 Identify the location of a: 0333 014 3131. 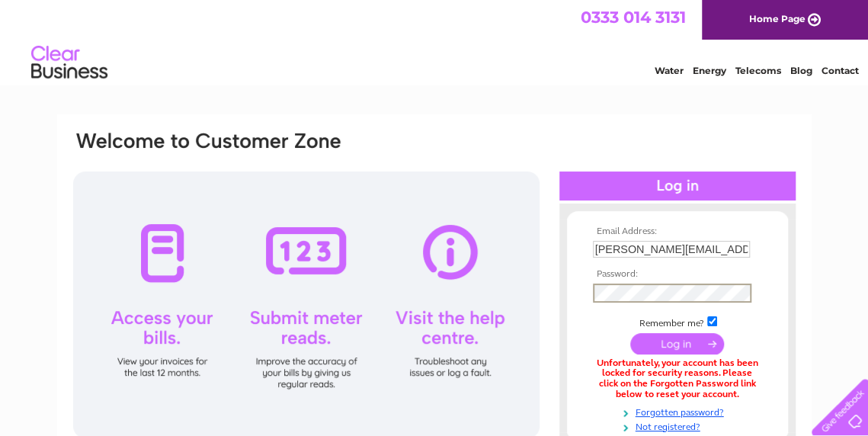
(633, 17).